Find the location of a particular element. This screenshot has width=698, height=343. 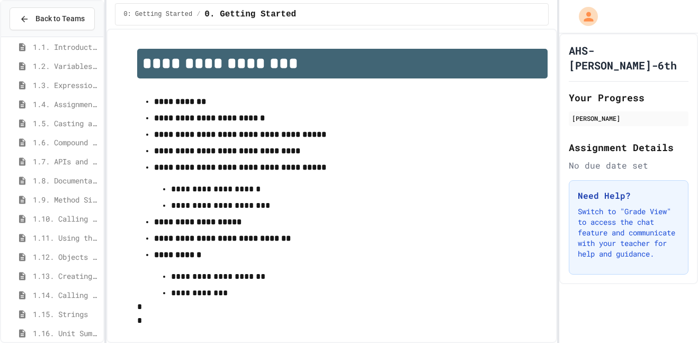

span: 1.2. Variables and Data Types is located at coordinates (66, 66).